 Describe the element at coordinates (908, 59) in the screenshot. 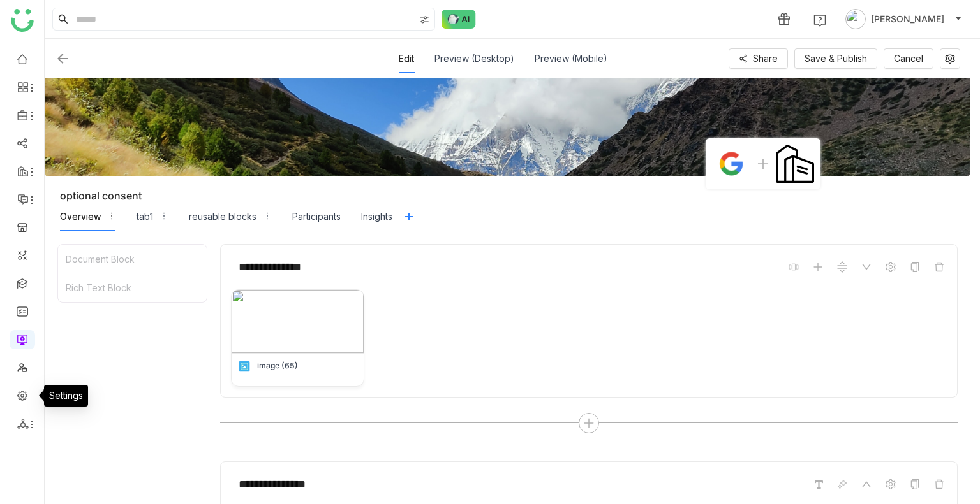

I see `span: Cancel` at that location.